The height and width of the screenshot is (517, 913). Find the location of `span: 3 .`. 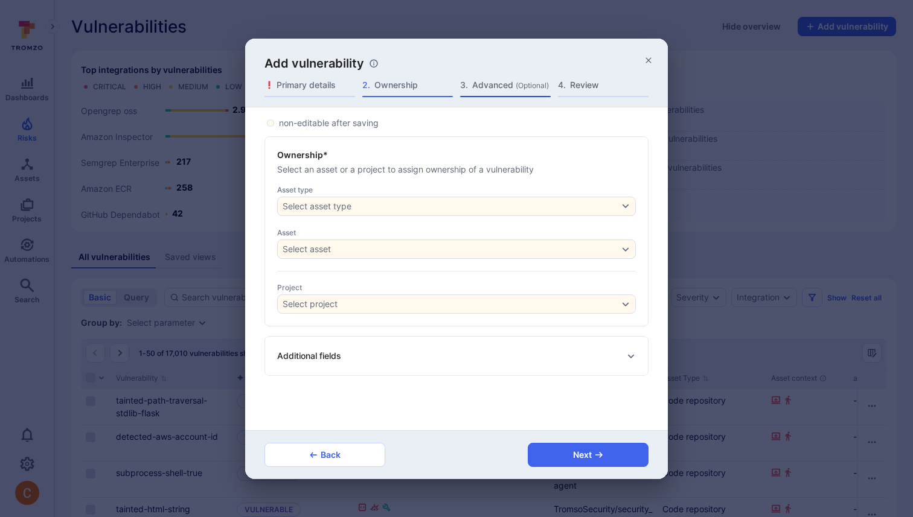

span: 3 . is located at coordinates (465, 85).